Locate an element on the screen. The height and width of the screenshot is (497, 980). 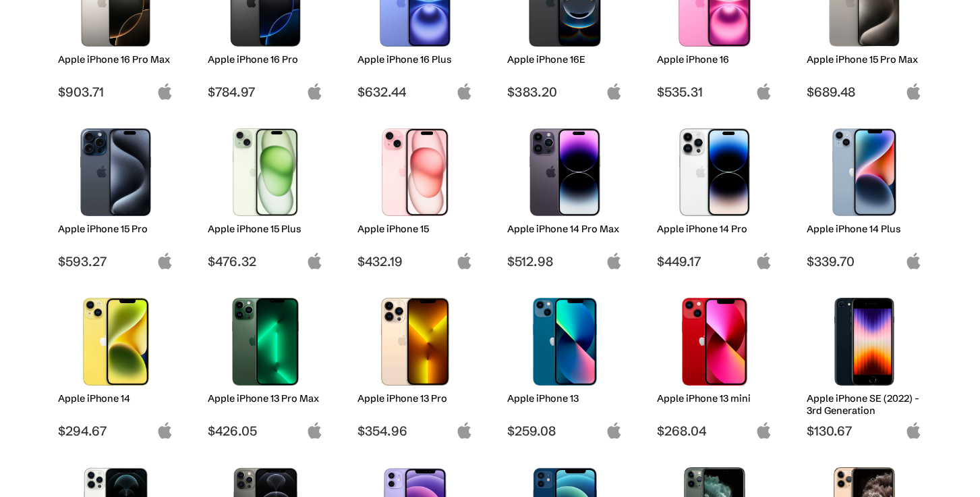
span: $354.96 is located at coordinates (415, 430).